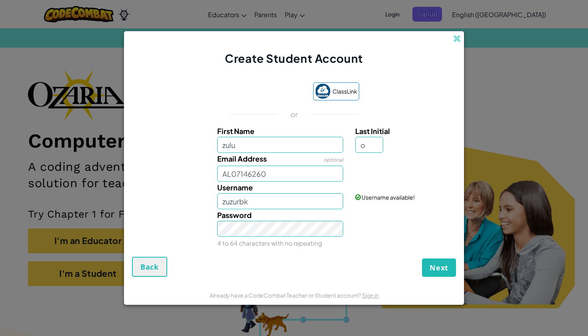 This screenshot has width=588, height=336. Describe the element at coordinates (370, 295) in the screenshot. I see `a: Sign in` at that location.